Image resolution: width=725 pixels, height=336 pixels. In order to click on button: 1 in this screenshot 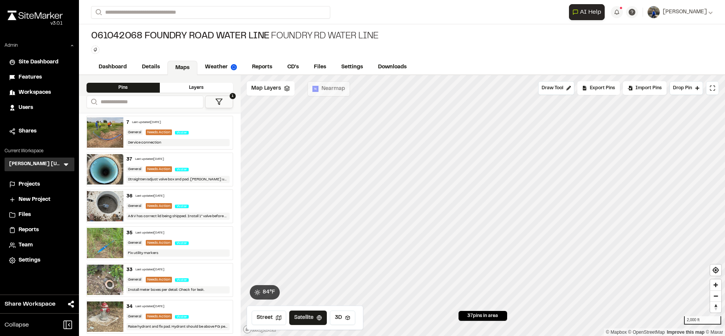, I will do `click(219, 102)`.